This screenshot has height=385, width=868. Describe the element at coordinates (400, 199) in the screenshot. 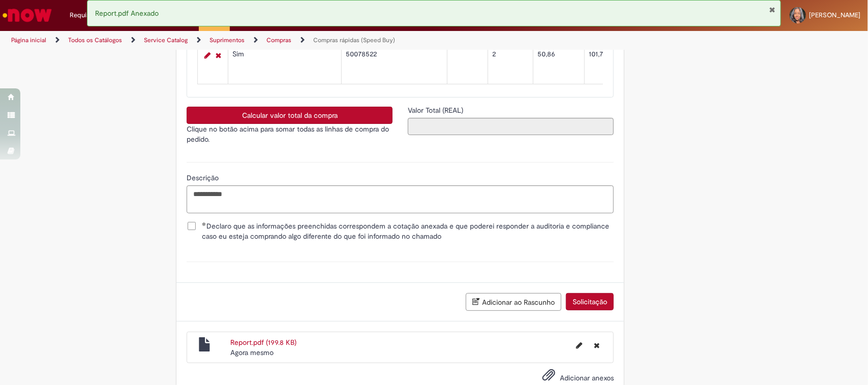

I see `textarea: Descrição` at that location.